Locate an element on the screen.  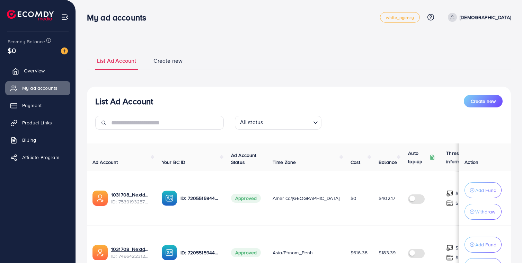
a: Affiliate Program is located at coordinates (38, 157).